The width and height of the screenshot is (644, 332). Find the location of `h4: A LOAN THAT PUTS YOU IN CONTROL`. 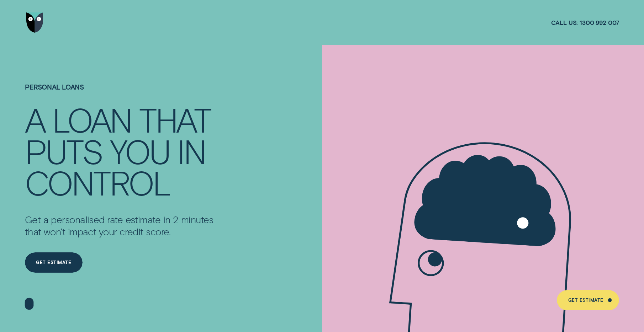

h4: A LOAN THAT PUTS YOU IN CONTROL is located at coordinates (123, 151).